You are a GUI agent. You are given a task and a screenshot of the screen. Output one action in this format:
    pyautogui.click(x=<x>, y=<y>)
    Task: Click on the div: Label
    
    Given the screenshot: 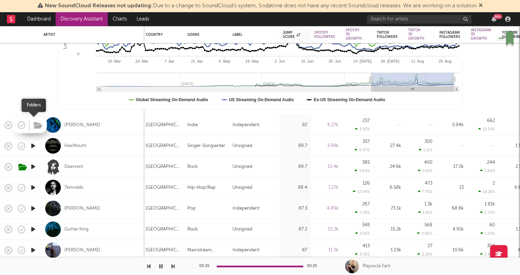 What is the action you would take?
    pyautogui.click(x=253, y=35)
    